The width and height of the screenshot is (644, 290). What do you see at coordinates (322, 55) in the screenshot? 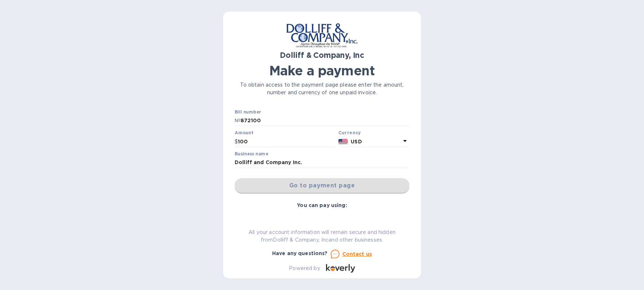
I see `b: Dolliff & Company, Inc` at bounding box center [322, 55].